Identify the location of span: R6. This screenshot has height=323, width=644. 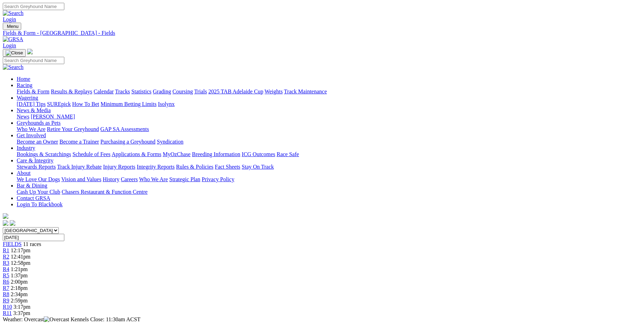
(6, 281).